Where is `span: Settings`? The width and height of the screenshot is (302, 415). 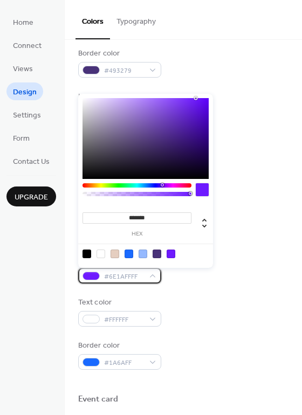 span: Settings is located at coordinates (27, 115).